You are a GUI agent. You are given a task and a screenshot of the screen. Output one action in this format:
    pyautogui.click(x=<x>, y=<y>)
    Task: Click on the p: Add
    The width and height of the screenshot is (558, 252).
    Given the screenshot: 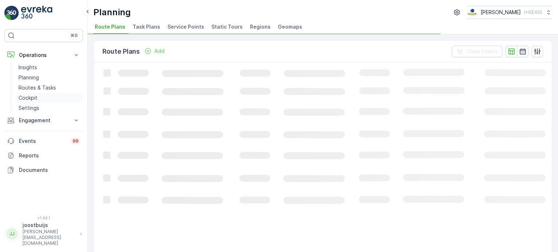 What is the action you would take?
    pyautogui.click(x=159, y=51)
    